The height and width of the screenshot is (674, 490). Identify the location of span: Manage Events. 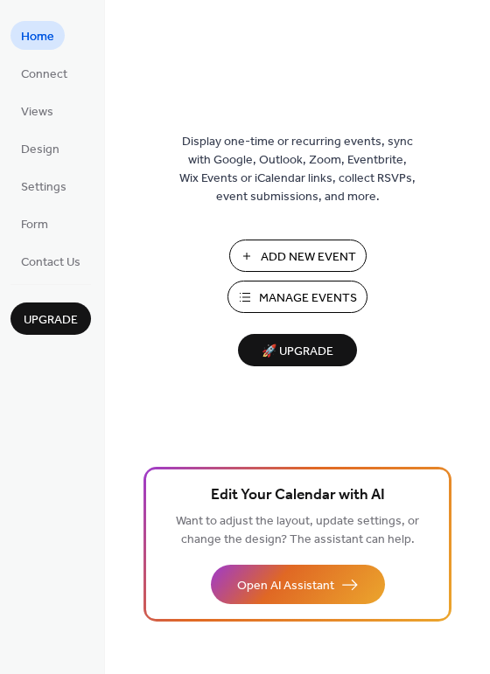
(308, 298).